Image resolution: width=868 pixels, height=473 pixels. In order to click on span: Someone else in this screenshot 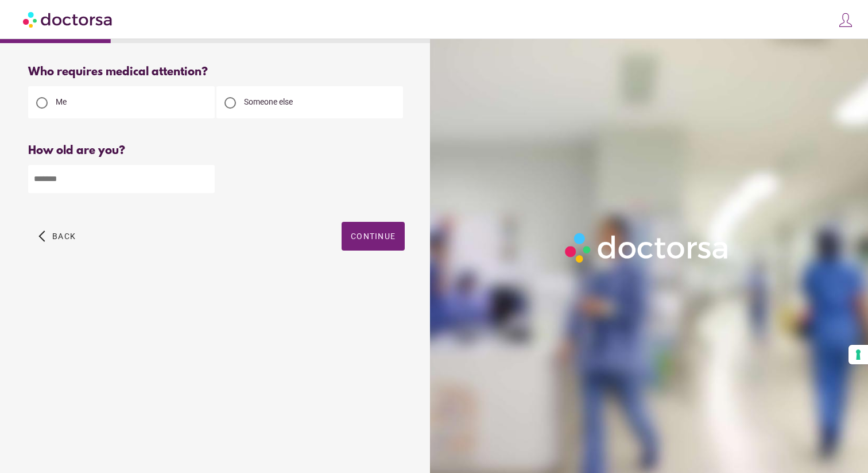, I will do `click(268, 102)`.